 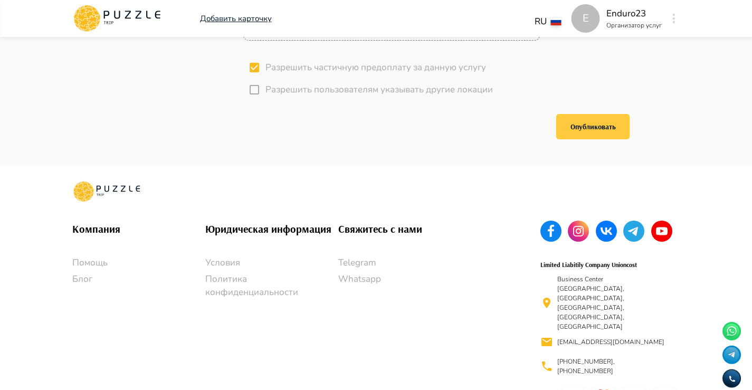 I want to click on p: Разрешить пользователям указывать другие локации, so click(x=379, y=90).